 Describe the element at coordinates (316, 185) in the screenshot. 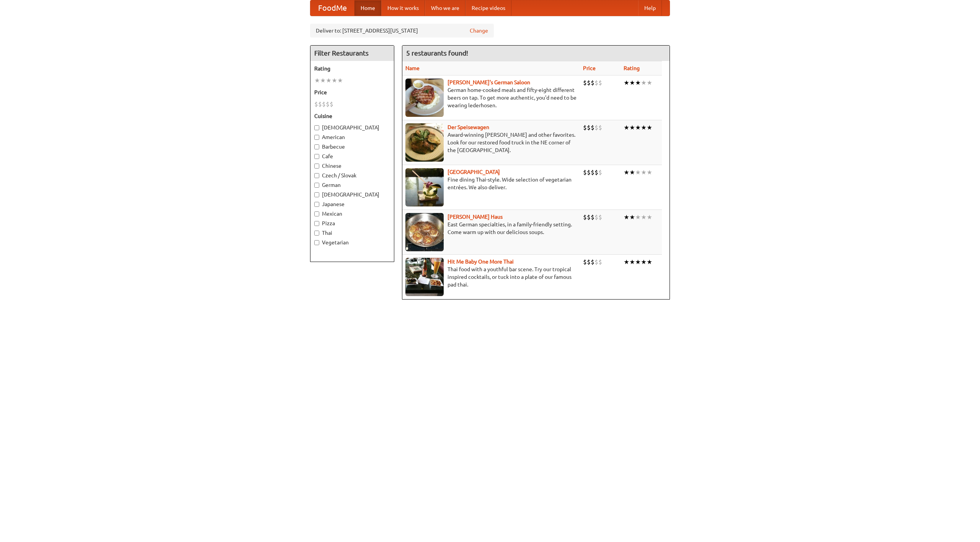

I see `input: German` at that location.